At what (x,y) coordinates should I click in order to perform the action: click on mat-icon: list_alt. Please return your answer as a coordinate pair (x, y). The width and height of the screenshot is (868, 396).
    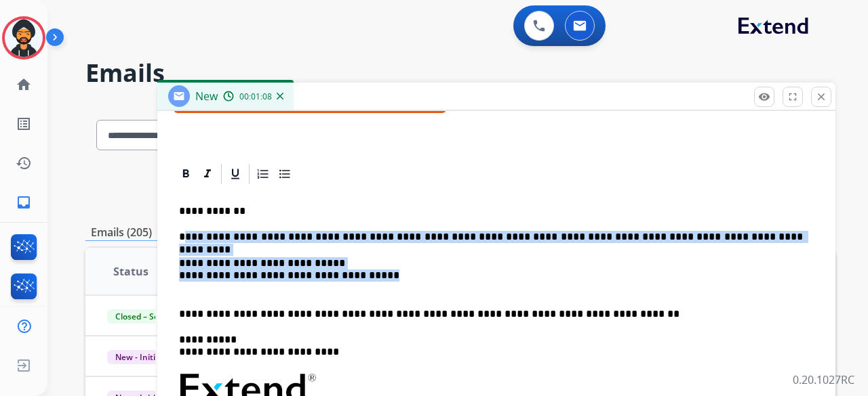
    Looking at the image, I should click on (24, 124).